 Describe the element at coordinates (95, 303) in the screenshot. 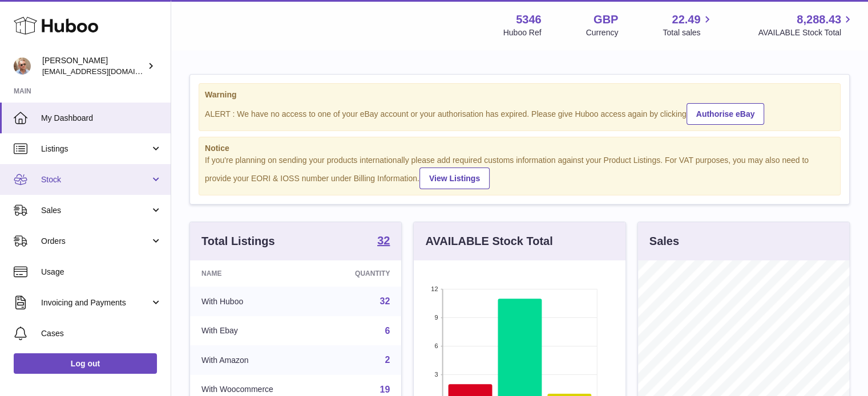

I see `span: Invoicing and Payments` at that location.